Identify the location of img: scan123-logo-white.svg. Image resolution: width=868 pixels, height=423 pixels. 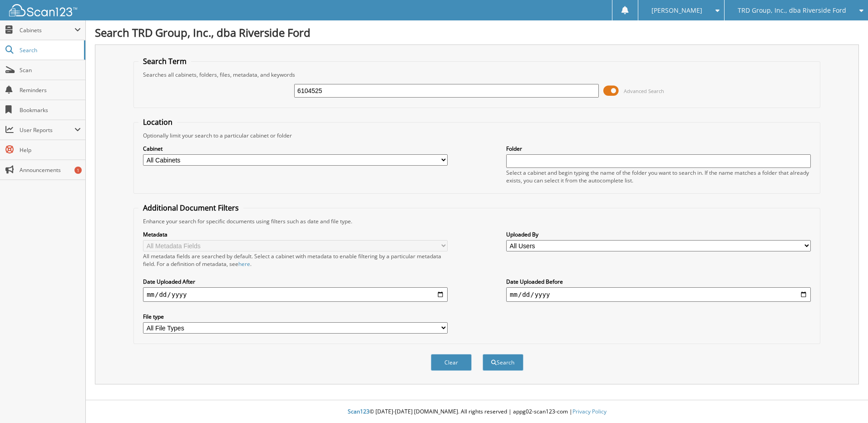
(43, 10).